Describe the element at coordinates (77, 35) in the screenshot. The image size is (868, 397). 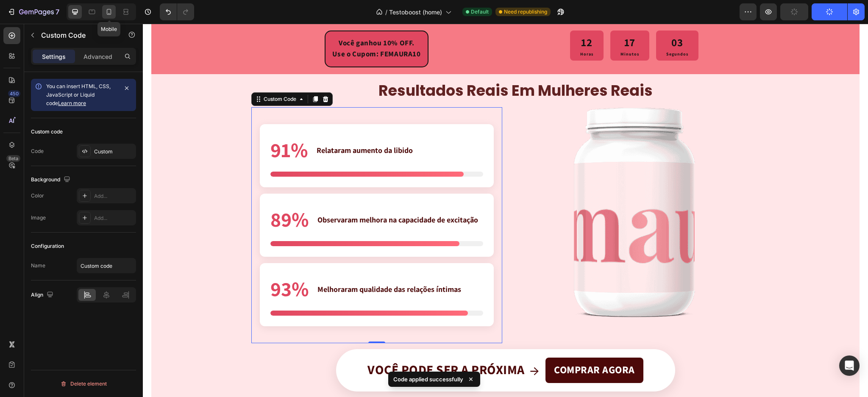
I see `p: Custom Code` at that location.